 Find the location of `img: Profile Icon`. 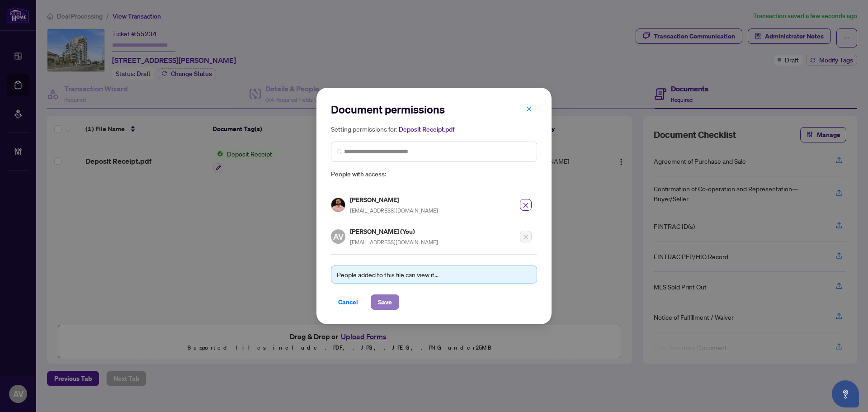

img: Profile Icon is located at coordinates (338, 205).